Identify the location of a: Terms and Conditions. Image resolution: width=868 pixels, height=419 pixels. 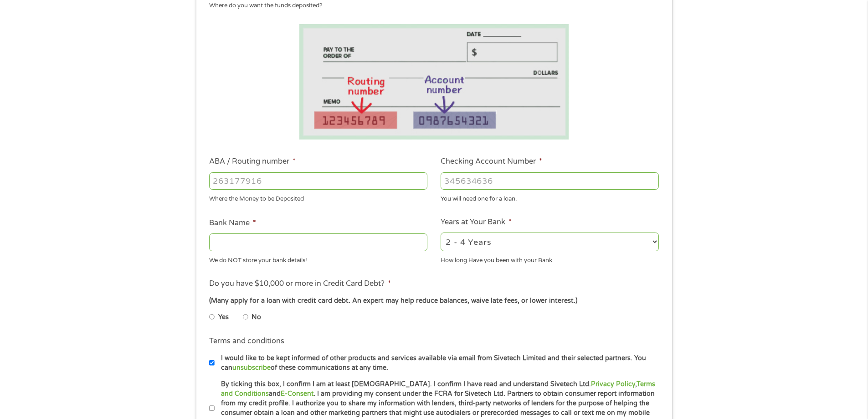
(438, 389).